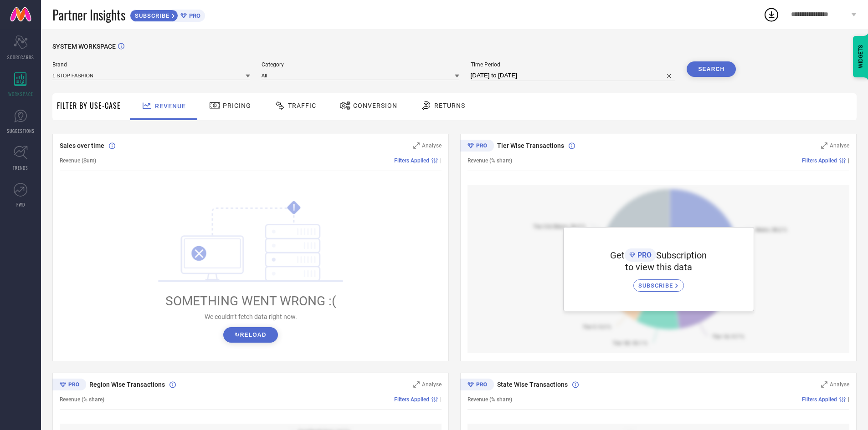  What do you see at coordinates (573, 75) in the screenshot?
I see `input: Select time period` at bounding box center [573, 75].